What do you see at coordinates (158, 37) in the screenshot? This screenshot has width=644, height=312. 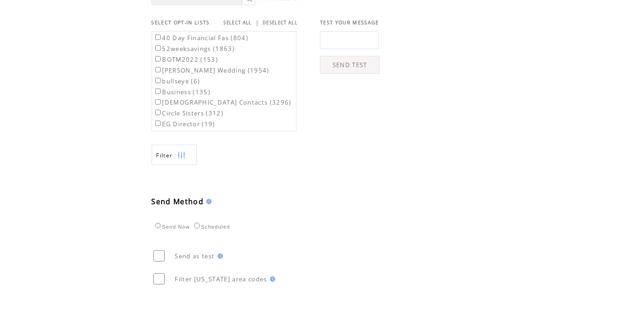 I see `input: 40 Day Financial Fas (804)` at bounding box center [158, 37].